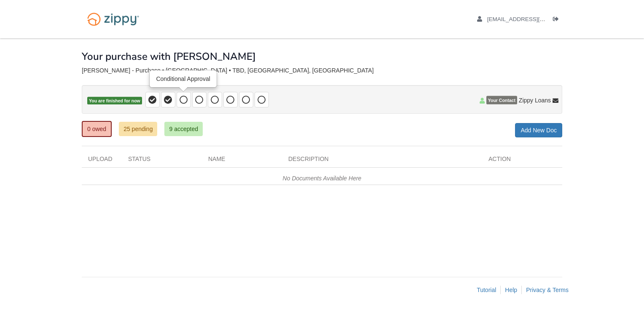  I want to click on a: Add New Doc, so click(539, 130).